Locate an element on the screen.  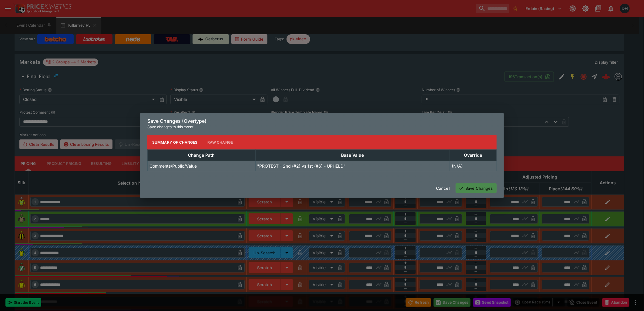
td: "PROTEST - 2nd (#2) vs 1st (#6) - UPHELD" is located at coordinates (353, 166).